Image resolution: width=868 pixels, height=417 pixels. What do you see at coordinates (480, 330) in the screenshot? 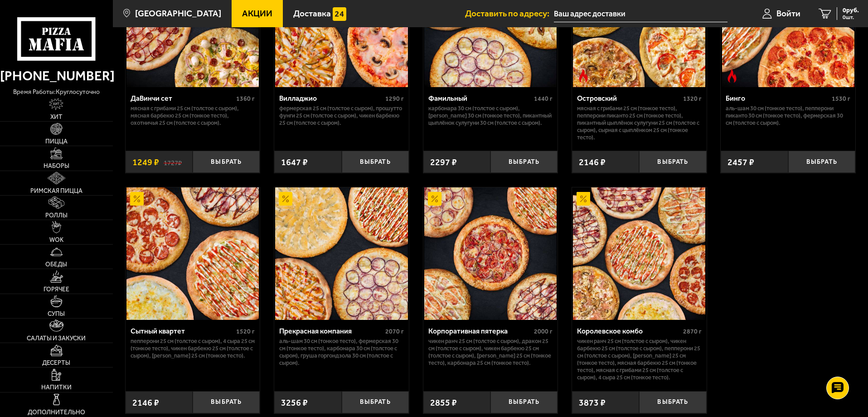
I see `div: Корпоративная пятерка` at bounding box center [480, 330].